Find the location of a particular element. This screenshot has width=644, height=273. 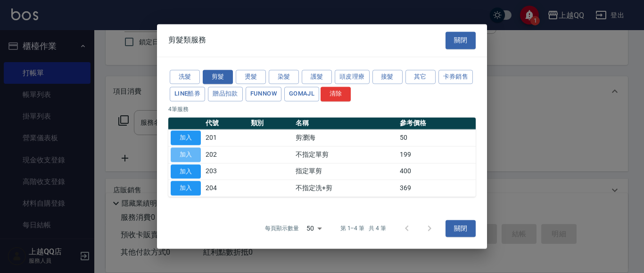

td: 201 is located at coordinates (226, 138).